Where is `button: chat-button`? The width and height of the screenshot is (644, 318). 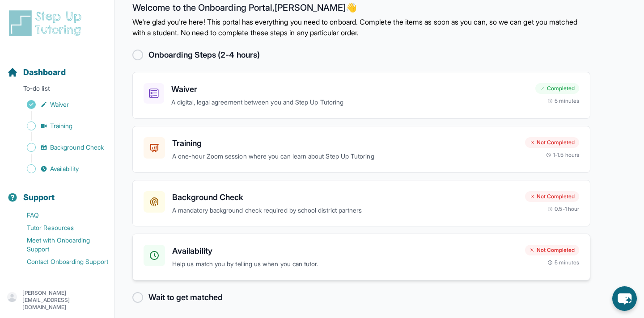
button: chat-button is located at coordinates (624, 299).